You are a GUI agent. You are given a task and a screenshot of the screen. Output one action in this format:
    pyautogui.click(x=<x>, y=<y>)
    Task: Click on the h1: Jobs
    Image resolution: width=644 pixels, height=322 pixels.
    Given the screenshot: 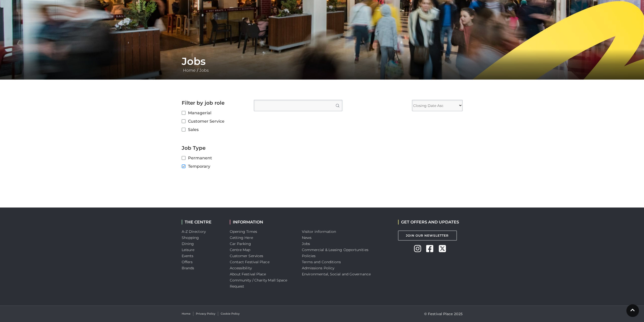 What is the action you would take?
    pyautogui.click(x=322, y=61)
    